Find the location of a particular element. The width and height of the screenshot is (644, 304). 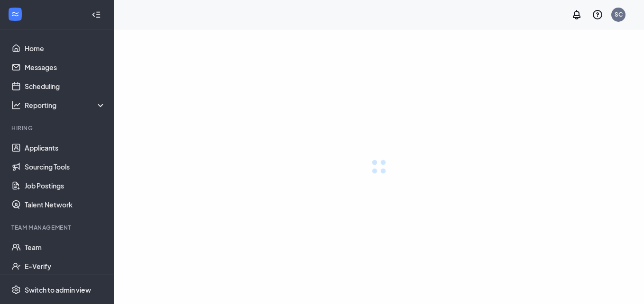

div: Reporting is located at coordinates (65, 105).